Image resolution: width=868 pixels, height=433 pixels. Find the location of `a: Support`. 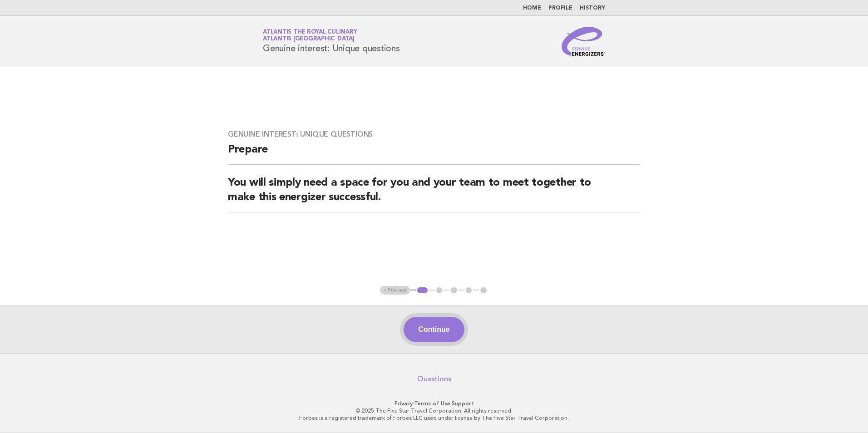

a: Support is located at coordinates (463, 403).